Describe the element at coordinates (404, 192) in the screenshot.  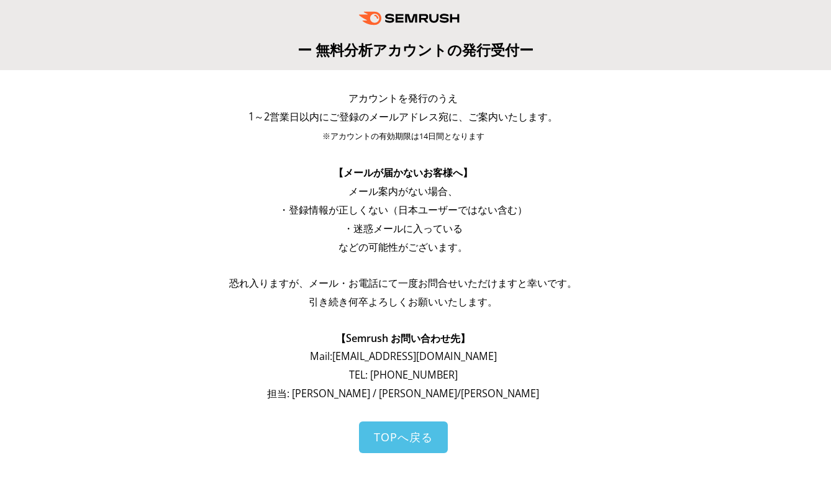
I see `span: メール案内がない場合、` at that location.